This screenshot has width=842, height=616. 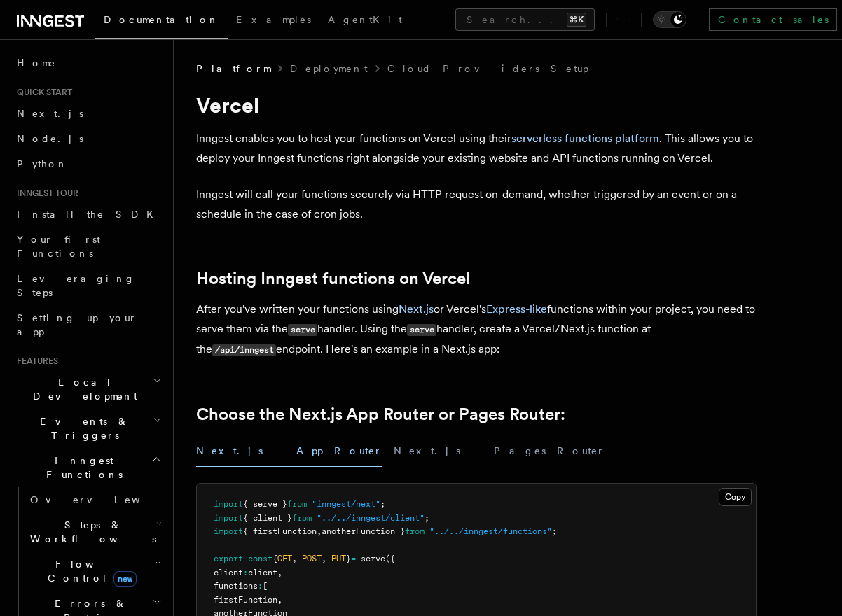 What do you see at coordinates (477, 105) in the screenshot?
I see `h1: Vercel` at bounding box center [477, 105].